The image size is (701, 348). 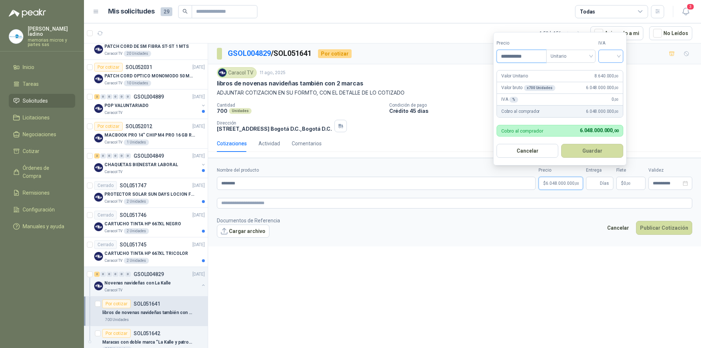 What do you see at coordinates (606, 76) in the screenshot?
I see `span: 8.640.000` at bounding box center [606, 76].